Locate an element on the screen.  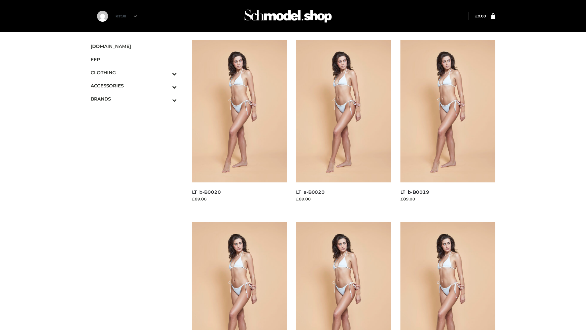
a: LT_b-B0019 is located at coordinates (415, 192).